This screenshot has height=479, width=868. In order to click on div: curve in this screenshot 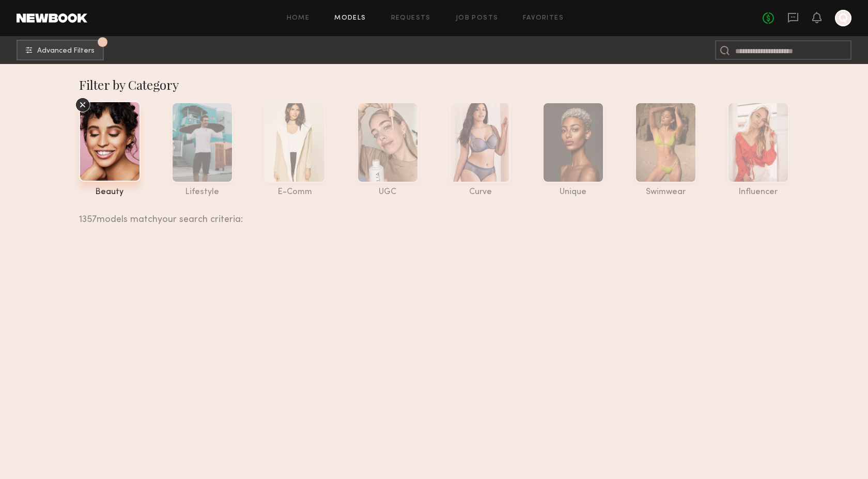, I will do `click(480, 192)`.